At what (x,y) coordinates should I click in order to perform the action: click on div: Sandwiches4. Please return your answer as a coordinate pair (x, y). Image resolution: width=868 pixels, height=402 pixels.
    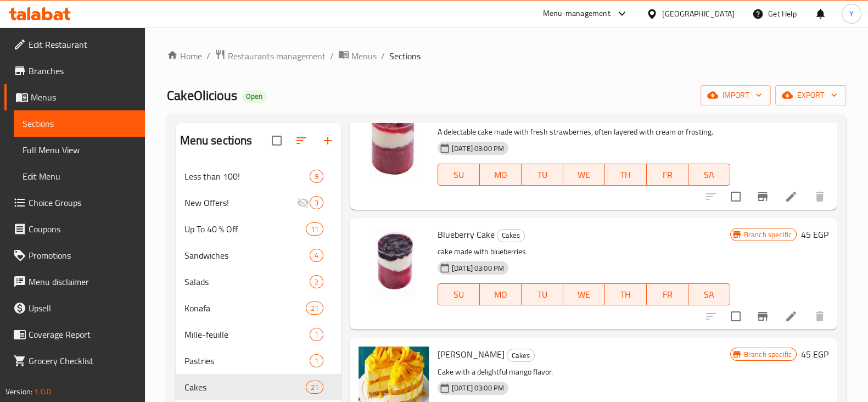
    Looking at the image, I should click on (258, 255).